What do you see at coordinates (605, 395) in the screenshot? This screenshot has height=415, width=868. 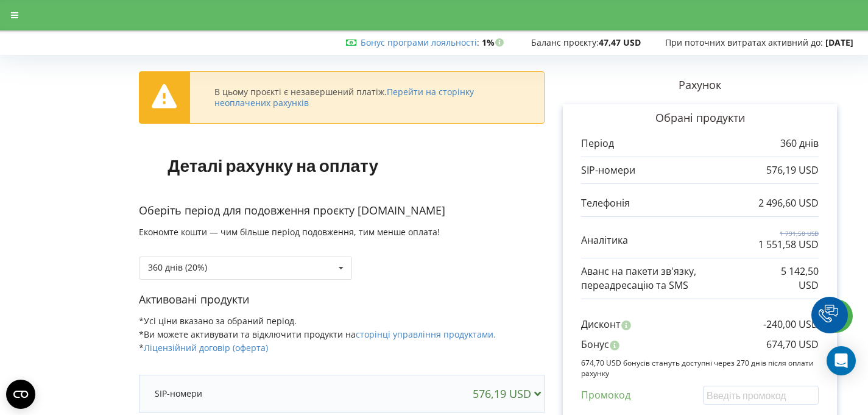 I see `p: Промокод` at bounding box center [605, 395].